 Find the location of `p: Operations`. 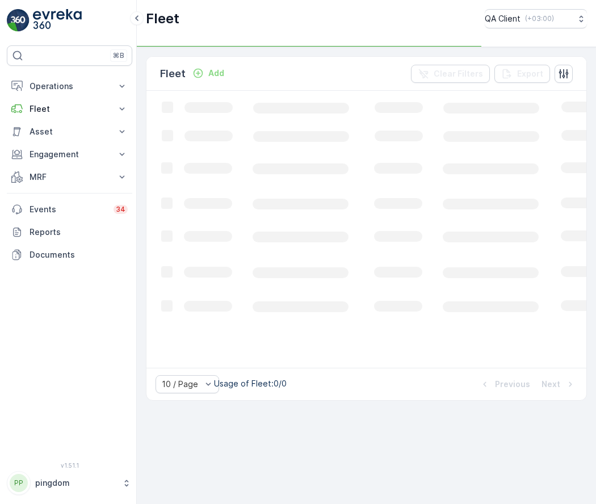

p: Operations is located at coordinates (69, 86).